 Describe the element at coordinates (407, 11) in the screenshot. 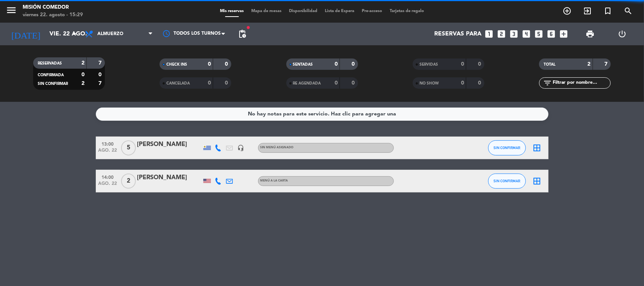

I see `span: Tarjetas de regalo` at that location.